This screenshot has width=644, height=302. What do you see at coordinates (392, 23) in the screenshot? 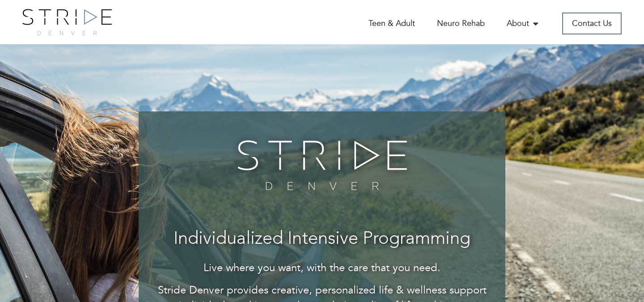
I see `a: Teen & Adult` at bounding box center [392, 23].